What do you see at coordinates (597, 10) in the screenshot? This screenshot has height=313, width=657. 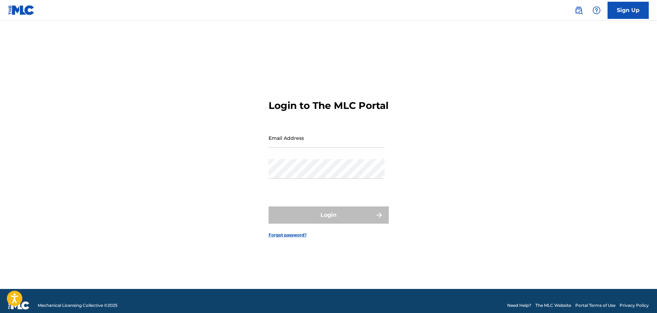 I see `div: Help` at bounding box center [597, 10].